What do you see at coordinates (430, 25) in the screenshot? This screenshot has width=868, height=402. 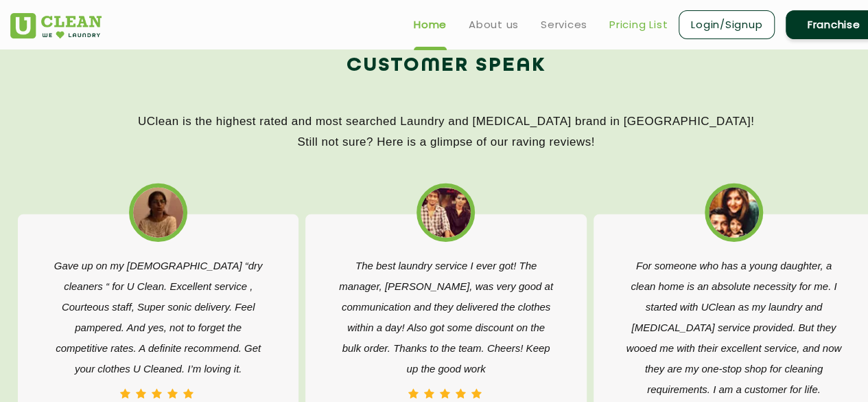 I see `a: Home` at bounding box center [430, 25].